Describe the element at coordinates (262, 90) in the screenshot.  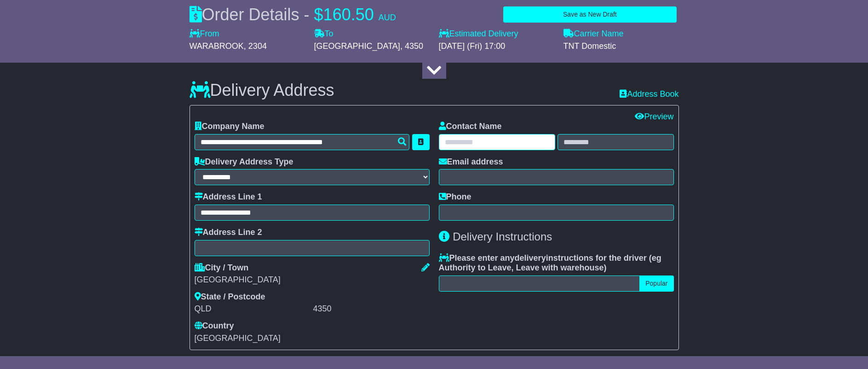
I see `h3: Delivery Address` at that location.